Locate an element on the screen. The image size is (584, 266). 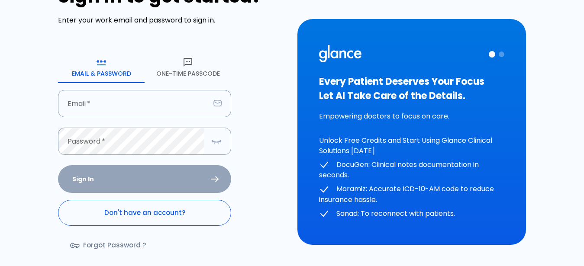
p: Sanad: To reconnect with patients. is located at coordinates (411, 214).